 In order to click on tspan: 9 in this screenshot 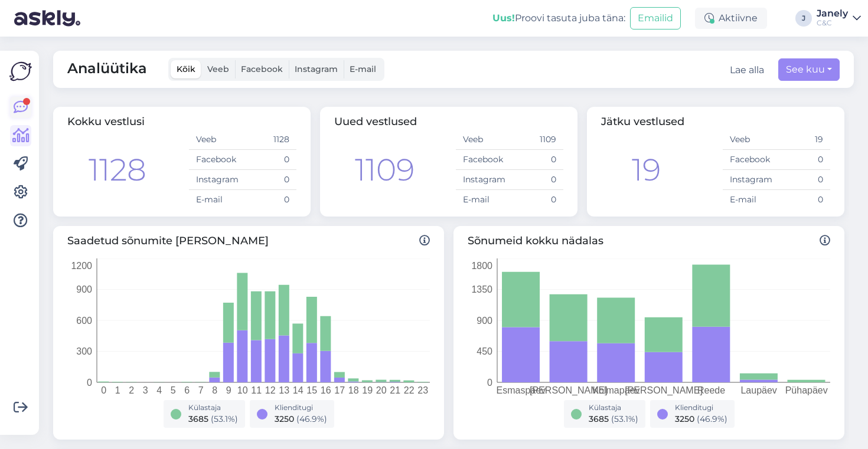, I will do `click(229, 390)`.